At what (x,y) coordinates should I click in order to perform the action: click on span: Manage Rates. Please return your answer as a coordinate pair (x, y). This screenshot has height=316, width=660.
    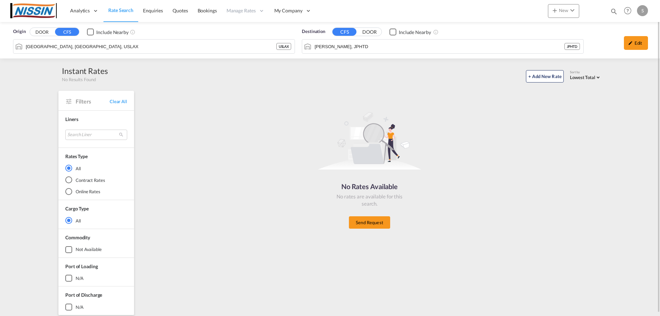
    Looking at the image, I should click on (241, 11).